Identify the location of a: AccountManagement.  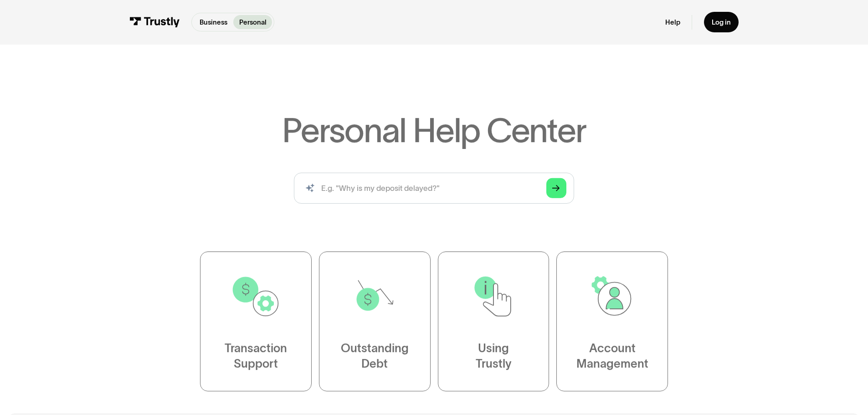
(612, 322).